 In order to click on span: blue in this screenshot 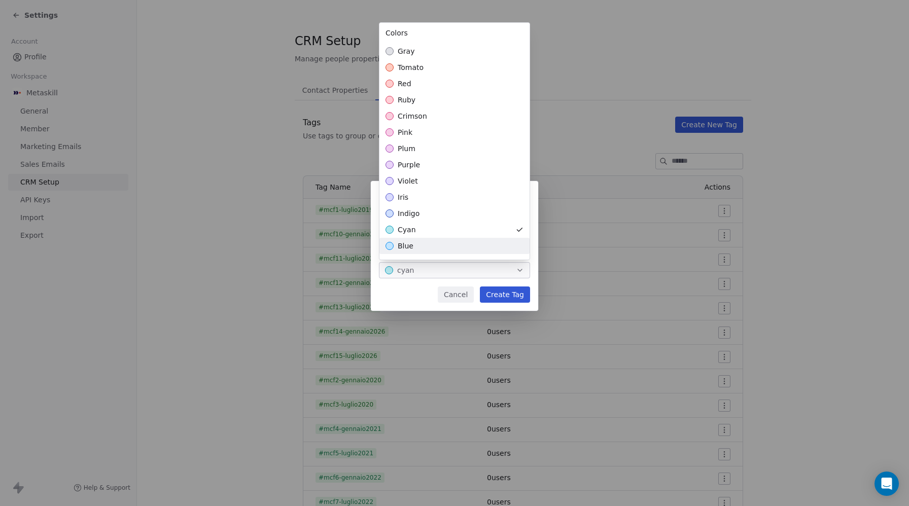, I will do `click(405, 246)`.